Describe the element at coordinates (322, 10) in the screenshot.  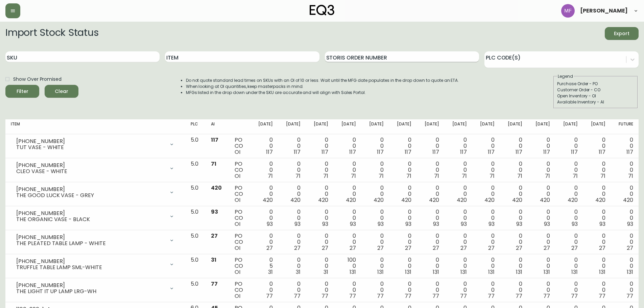
I see `img: logo` at that location.